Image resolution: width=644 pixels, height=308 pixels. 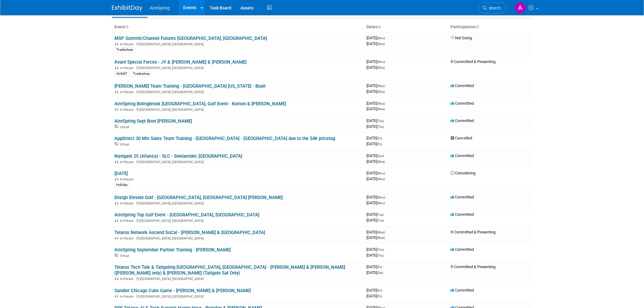 What do you see at coordinates (238, 27) in the screenshot?
I see `th: Event` at bounding box center [238, 27].